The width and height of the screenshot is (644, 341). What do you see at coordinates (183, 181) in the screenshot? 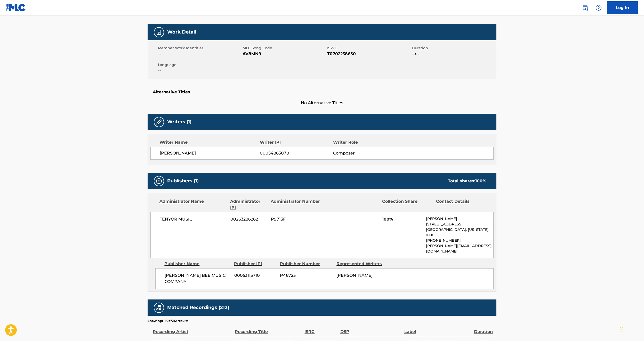
I see `h5: Publishers (1)` at bounding box center [183, 181].